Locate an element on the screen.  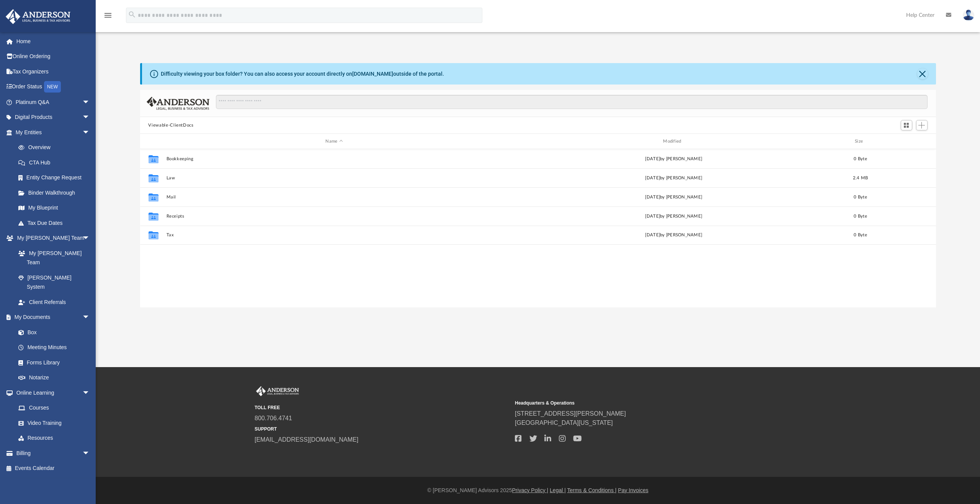
button: Viewable-ClientDocs is located at coordinates (170, 126).